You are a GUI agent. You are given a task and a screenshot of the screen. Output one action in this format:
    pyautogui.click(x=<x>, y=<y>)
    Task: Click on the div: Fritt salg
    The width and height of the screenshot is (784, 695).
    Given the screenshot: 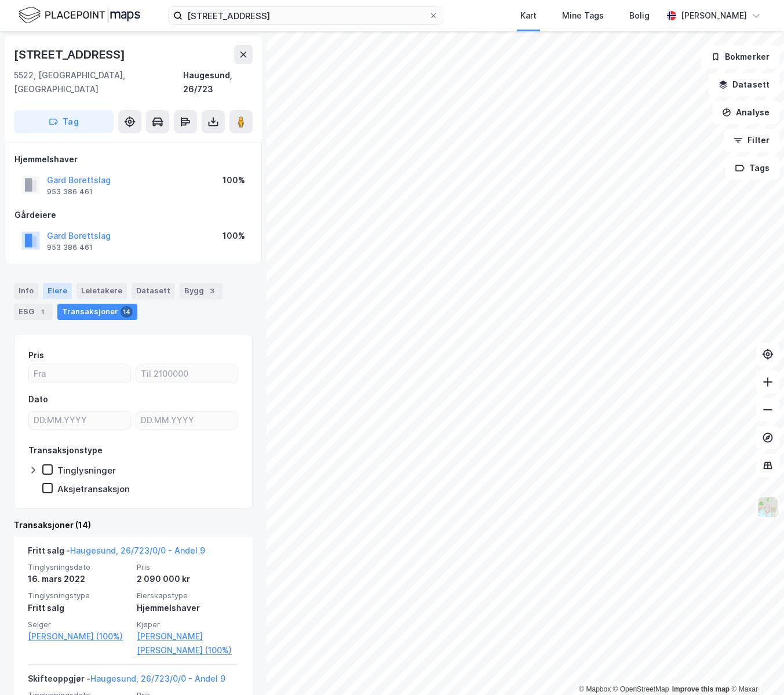 What is the action you would take?
    pyautogui.click(x=79, y=608)
    